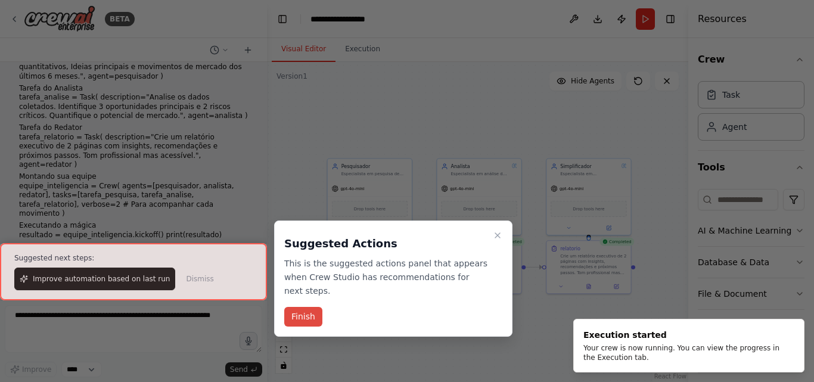 This screenshot has height=382, width=814. I want to click on button: Close walkthrough, so click(498, 235).